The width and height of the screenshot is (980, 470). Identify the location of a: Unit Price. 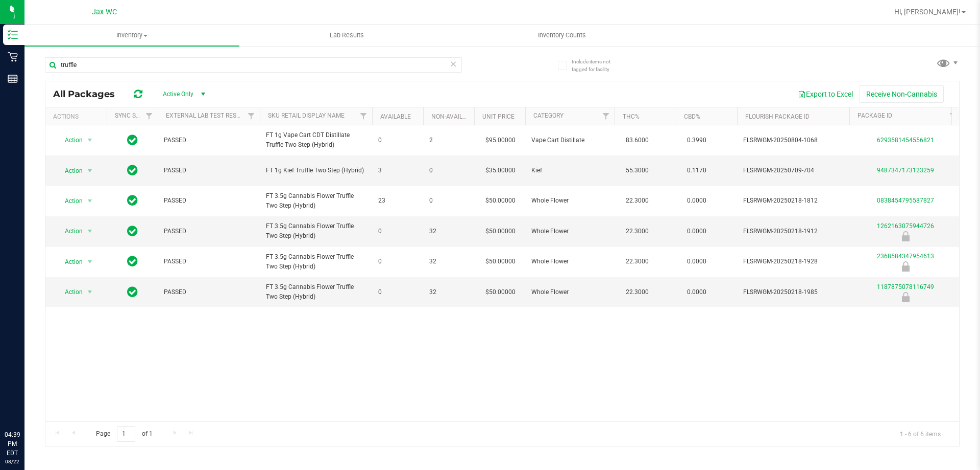
(499, 116).